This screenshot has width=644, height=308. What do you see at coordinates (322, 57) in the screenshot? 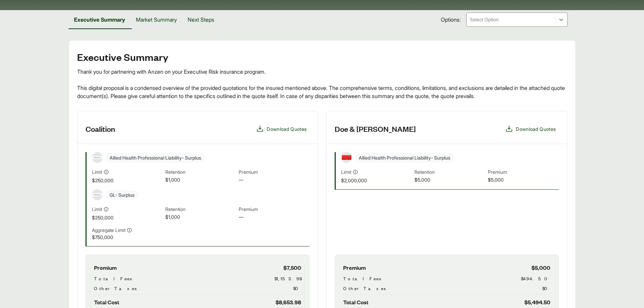
I see `h2: Executive Summary` at bounding box center [322, 57].